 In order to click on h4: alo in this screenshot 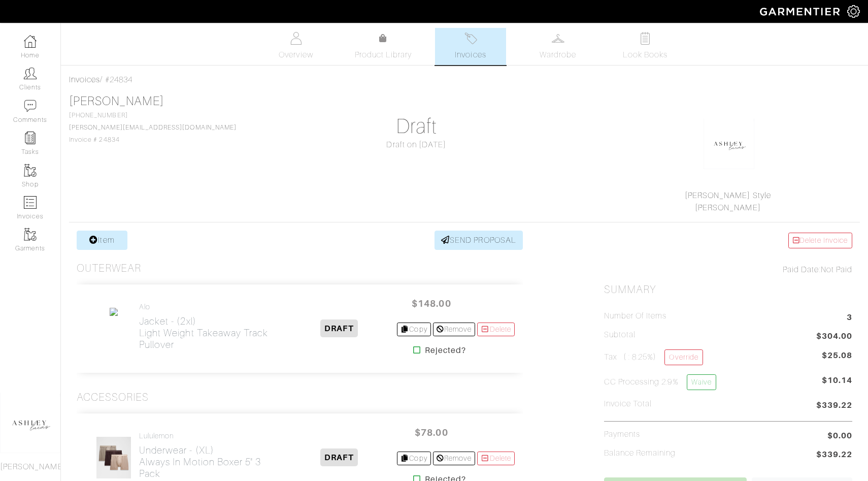, I will do `click(210, 307)`.